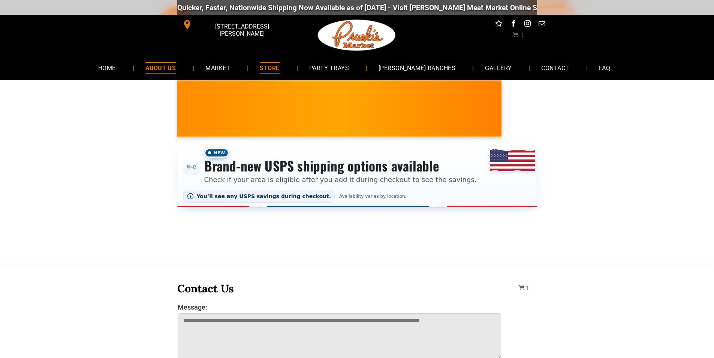 This screenshot has height=358, width=714. Describe the element at coordinates (340, 166) in the screenshot. I see `h3: Brand-new USPS shipping options available` at that location.